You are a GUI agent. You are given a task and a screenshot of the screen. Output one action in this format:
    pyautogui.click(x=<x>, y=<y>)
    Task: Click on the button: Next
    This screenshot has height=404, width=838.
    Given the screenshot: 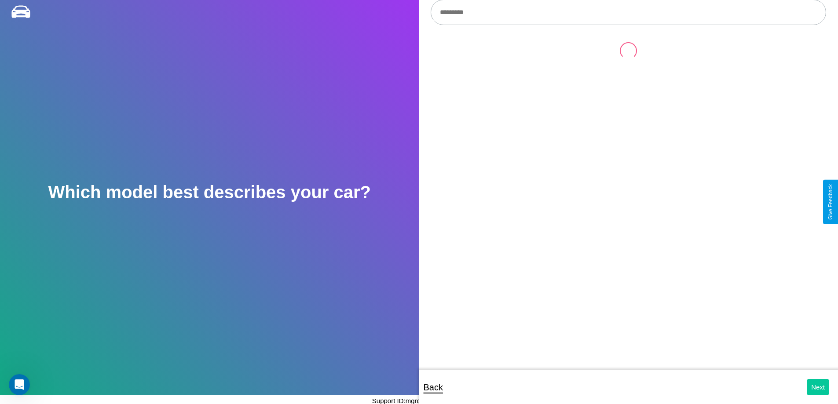 What is the action you would take?
    pyautogui.click(x=818, y=387)
    